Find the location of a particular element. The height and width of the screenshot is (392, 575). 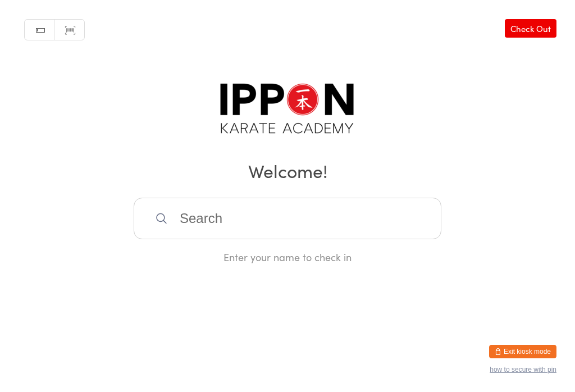

img: Ippon Karate Academy is located at coordinates (288, 110).